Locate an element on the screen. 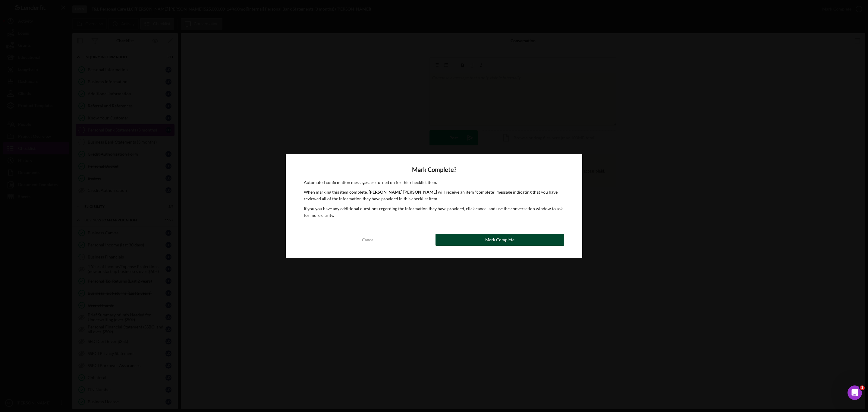  p: If you you have any additional questions regarding the information they have provided, click canc... is located at coordinates (434, 211).